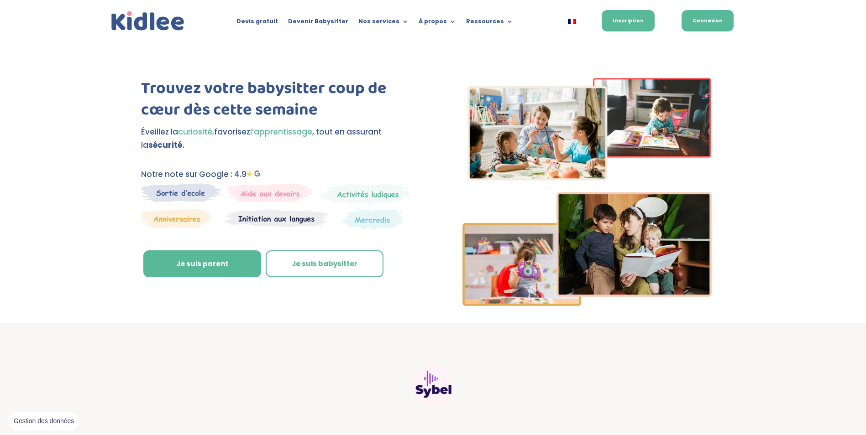 The width and height of the screenshot is (866, 435). I want to click on span: Gestion des données, so click(44, 422).